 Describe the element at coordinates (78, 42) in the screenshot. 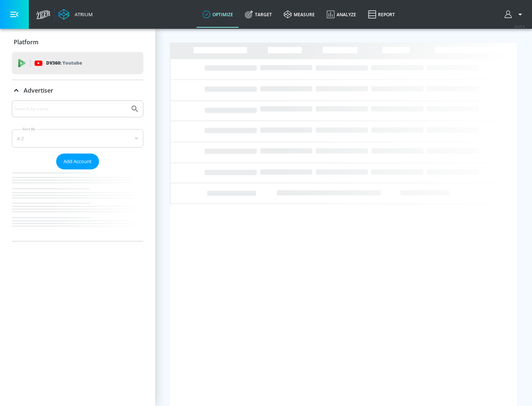

I see `div: Platform` at that location.